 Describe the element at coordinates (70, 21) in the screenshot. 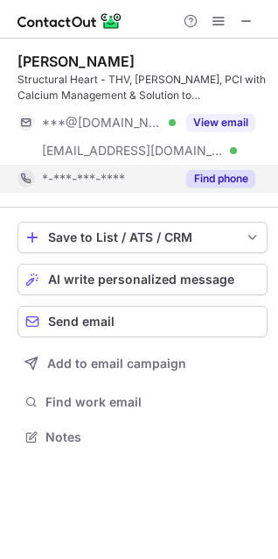

I see `img: ContactOut v5.3.10` at that location.